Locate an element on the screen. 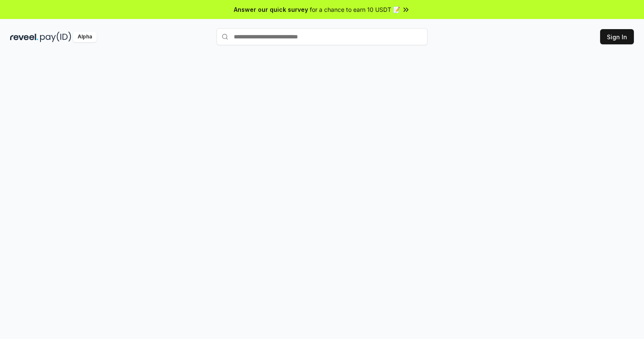 The image size is (644, 339). div: Alpha is located at coordinates (85, 37).